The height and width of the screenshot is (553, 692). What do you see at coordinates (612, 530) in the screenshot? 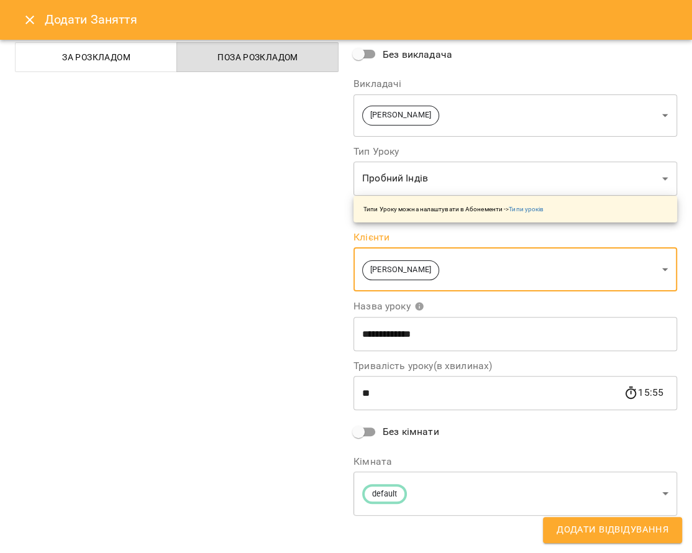
I see `button: Додати Відвідування` at bounding box center [612, 530].